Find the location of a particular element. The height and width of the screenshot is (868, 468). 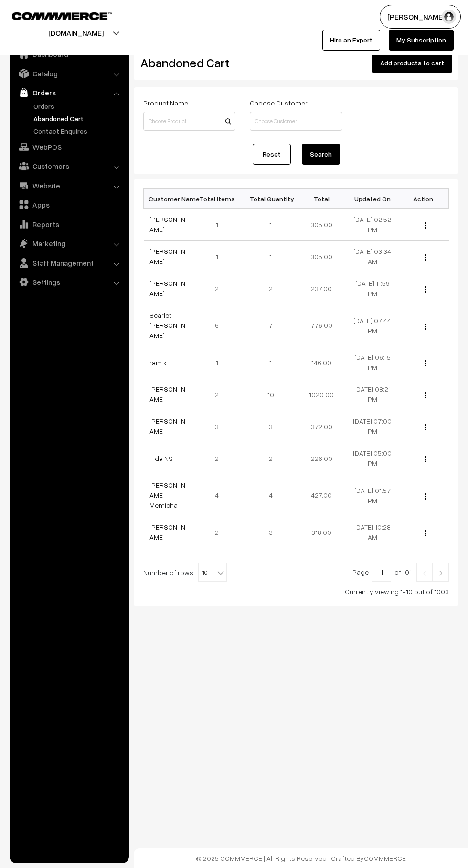

a: My Subscription is located at coordinates (421, 40).